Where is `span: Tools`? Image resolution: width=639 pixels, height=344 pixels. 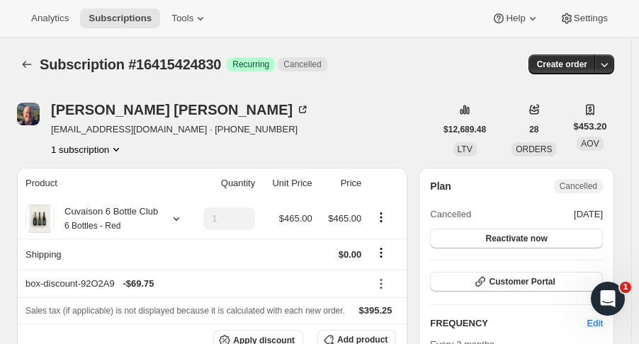 span: Tools is located at coordinates (182, 18).